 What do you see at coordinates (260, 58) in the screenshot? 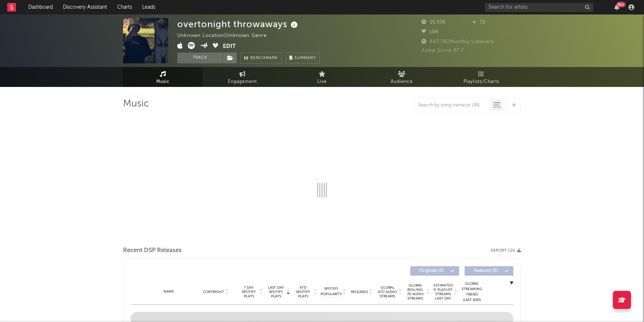
I see `a: Benchmark` at bounding box center [260, 58].